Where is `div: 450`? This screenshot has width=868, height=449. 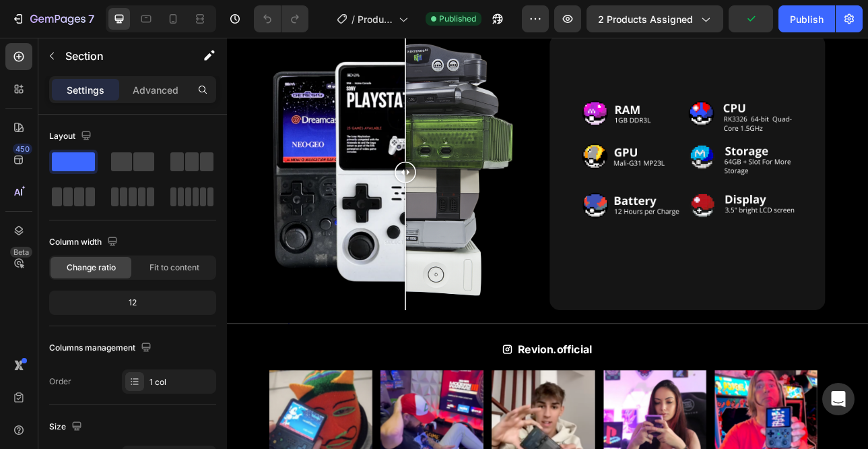 div: 450 is located at coordinates (22, 149).